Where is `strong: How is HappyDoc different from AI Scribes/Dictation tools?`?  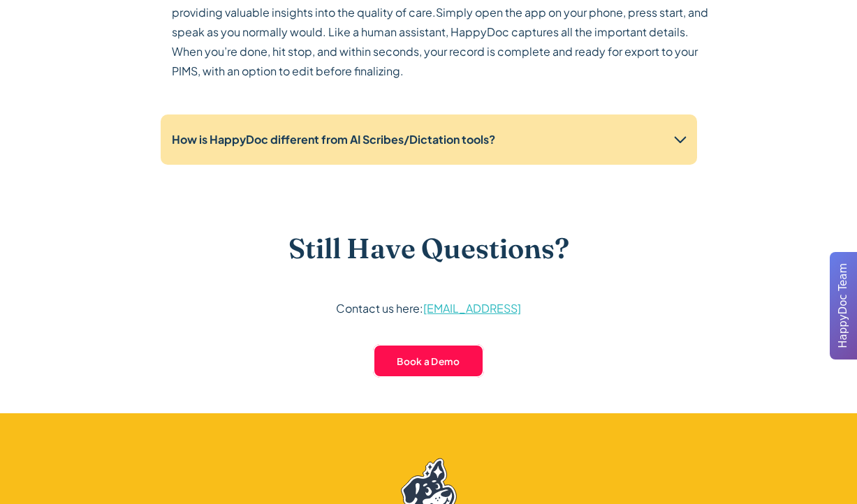
strong: How is HappyDoc different from AI Scribes/Dictation tools? is located at coordinates (333, 139).